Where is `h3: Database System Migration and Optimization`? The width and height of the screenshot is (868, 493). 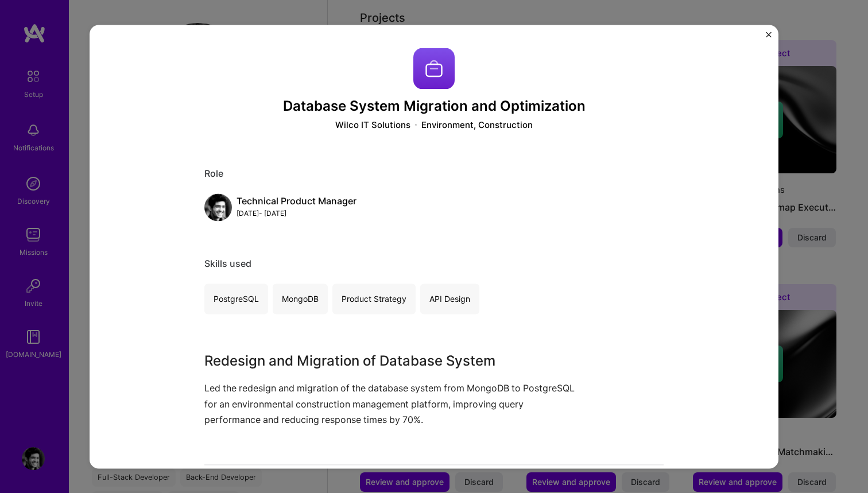 h3: Database System Migration and Optimization is located at coordinates (434, 106).